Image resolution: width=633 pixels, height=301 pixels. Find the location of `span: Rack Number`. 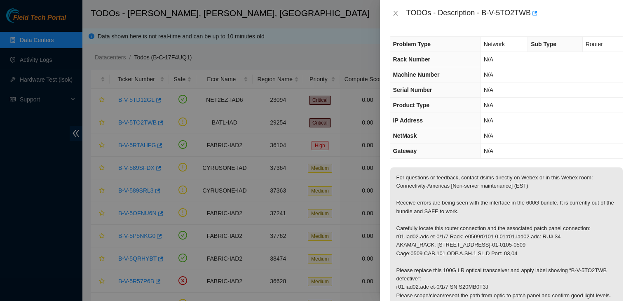

span: Rack Number is located at coordinates (412, 59).